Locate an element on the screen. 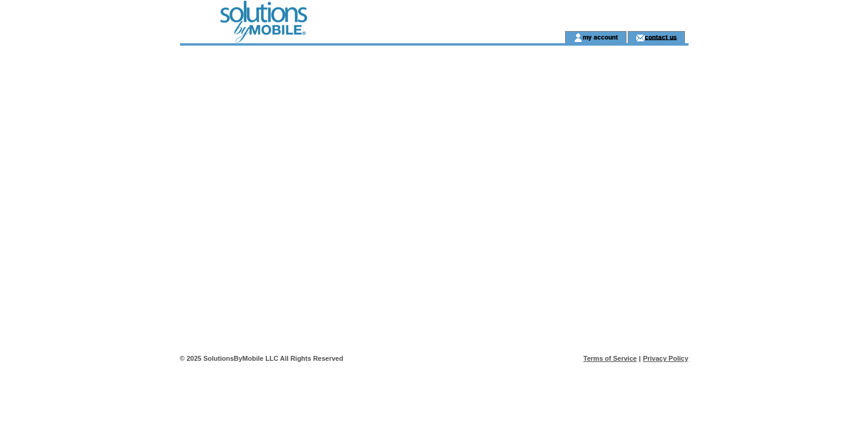  a: Terms of Service is located at coordinates (610, 358).